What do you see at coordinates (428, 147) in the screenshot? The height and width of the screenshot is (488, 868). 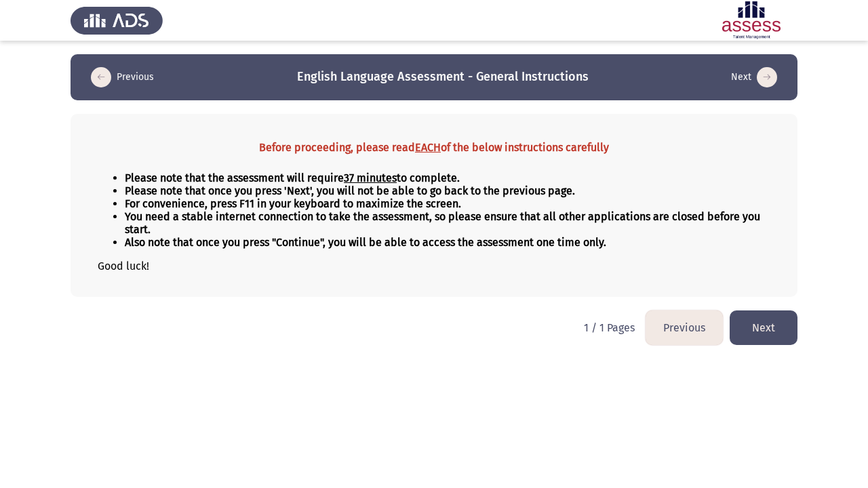 I see `u: EACH` at bounding box center [428, 147].